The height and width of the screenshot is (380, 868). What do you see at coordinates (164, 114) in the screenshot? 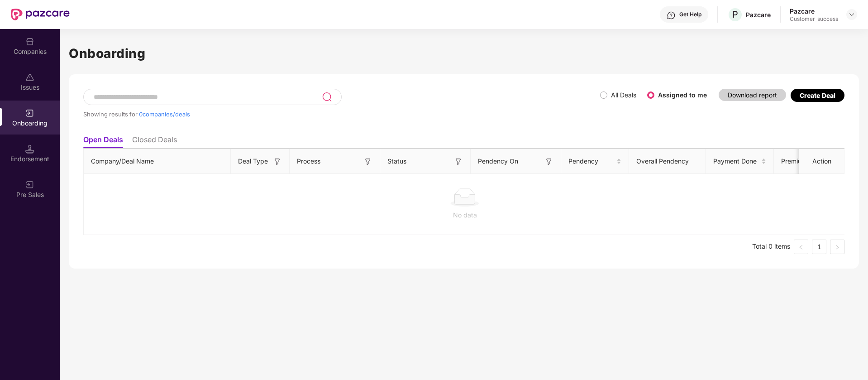
I see `span: 0 companies/deals` at bounding box center [164, 114].